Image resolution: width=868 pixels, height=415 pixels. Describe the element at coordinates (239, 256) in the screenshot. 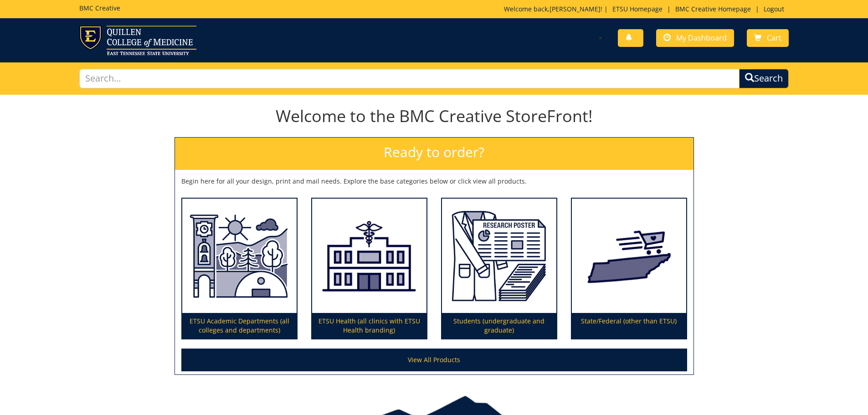

I see `img: ETSU Academic Departments (all colleges and departments)` at that location.